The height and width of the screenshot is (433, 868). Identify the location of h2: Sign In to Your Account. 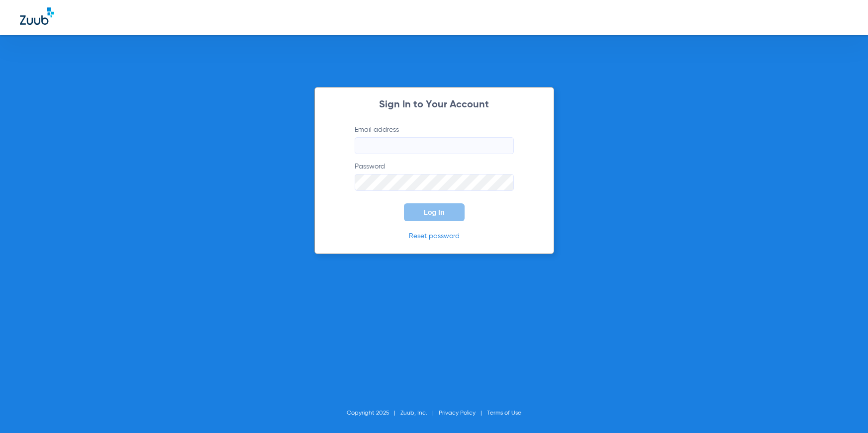
(435, 105).